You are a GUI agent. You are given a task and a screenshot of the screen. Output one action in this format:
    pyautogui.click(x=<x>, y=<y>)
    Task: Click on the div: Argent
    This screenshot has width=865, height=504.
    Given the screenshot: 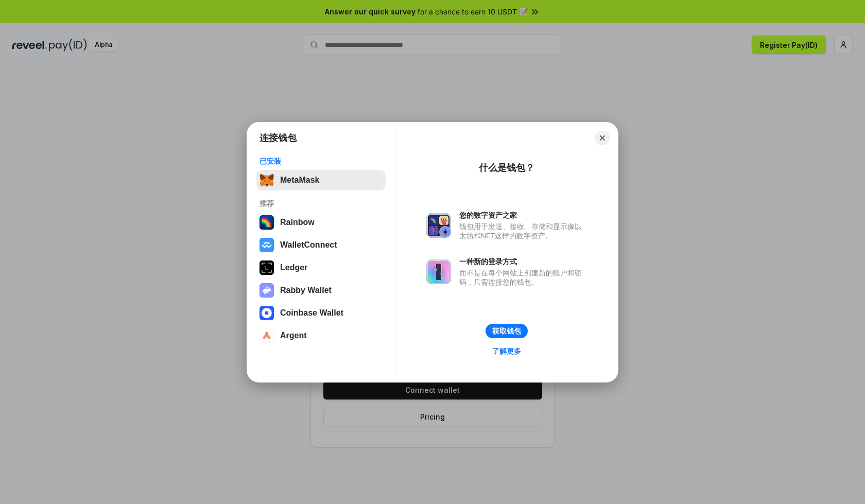 What is the action you would take?
    pyautogui.click(x=293, y=336)
    